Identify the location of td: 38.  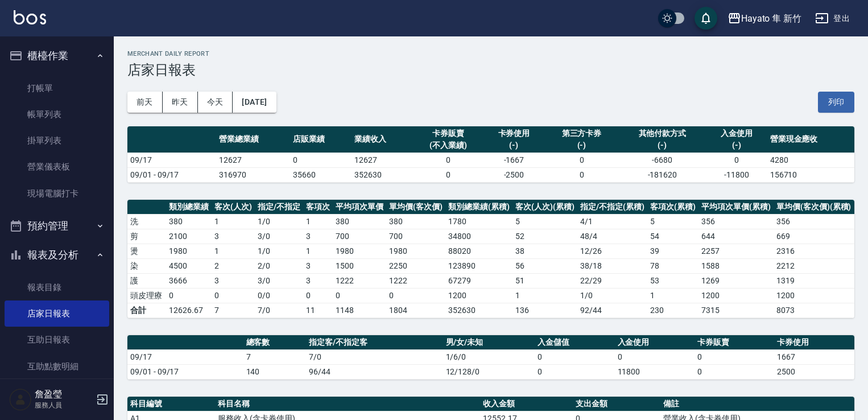
(545, 251).